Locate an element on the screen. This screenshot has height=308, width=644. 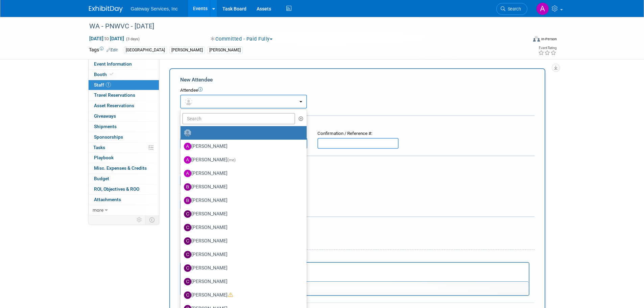
span: (me) is located at coordinates (231, 160).